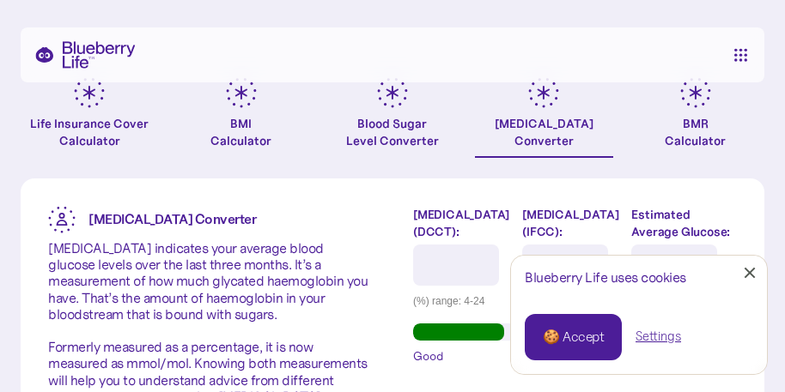 The height and width of the screenshot is (392, 785). What do you see at coordinates (749, 273) in the screenshot?
I see `div: Close Cookie Popup` at bounding box center [749, 273].